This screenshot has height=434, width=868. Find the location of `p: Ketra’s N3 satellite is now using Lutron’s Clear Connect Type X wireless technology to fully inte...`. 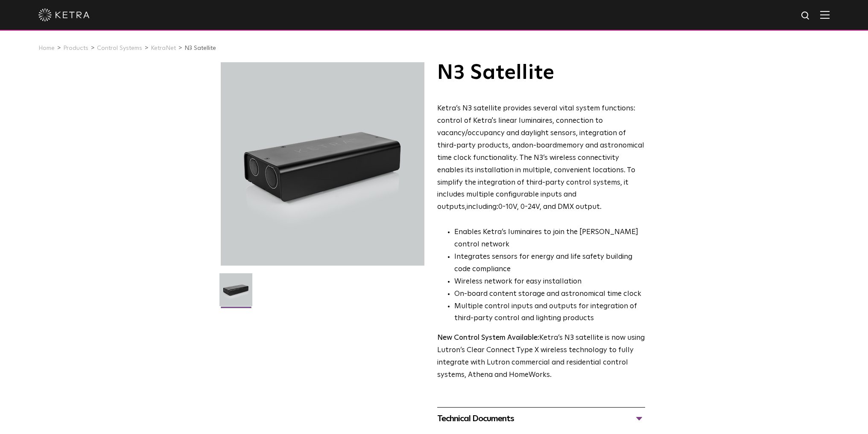

p: Ketra’s N3 satellite is now using Lutron’s Clear Connect Type X wireless technology to fully inte... is located at coordinates (541, 357).